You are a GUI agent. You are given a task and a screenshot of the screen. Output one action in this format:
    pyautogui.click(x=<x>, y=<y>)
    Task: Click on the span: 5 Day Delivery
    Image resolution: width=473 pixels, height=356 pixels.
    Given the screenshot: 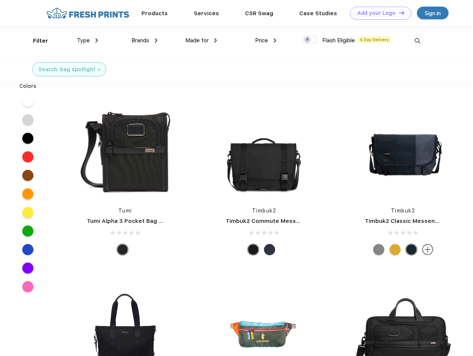 What is the action you would take?
    pyautogui.click(x=374, y=40)
    